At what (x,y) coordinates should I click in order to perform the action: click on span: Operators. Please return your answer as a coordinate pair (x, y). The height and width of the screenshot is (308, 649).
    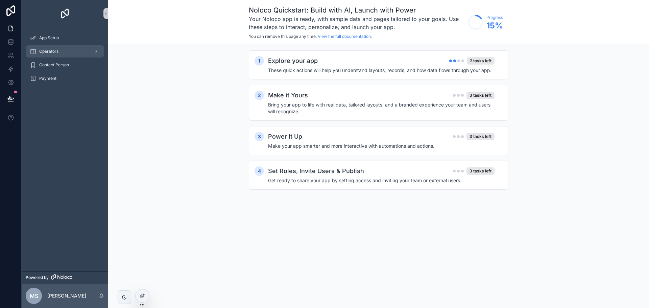
    Looking at the image, I should click on (49, 51).